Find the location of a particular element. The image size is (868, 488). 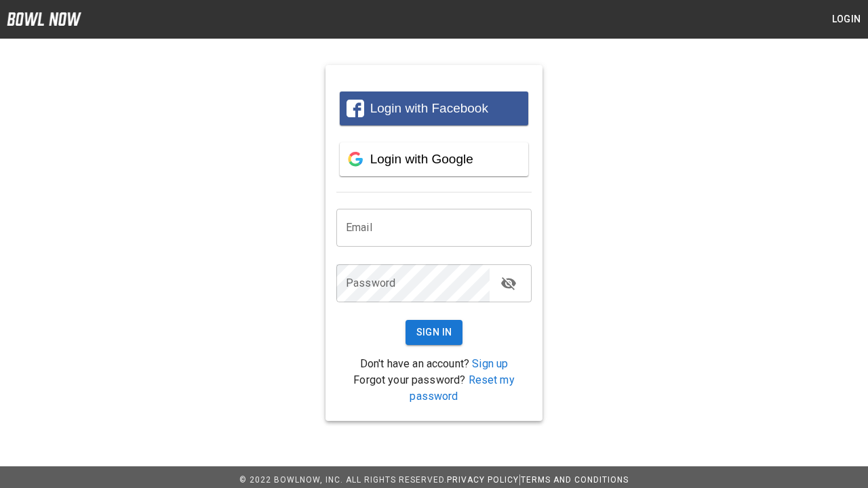

a: Privacy Policy is located at coordinates (483, 480).